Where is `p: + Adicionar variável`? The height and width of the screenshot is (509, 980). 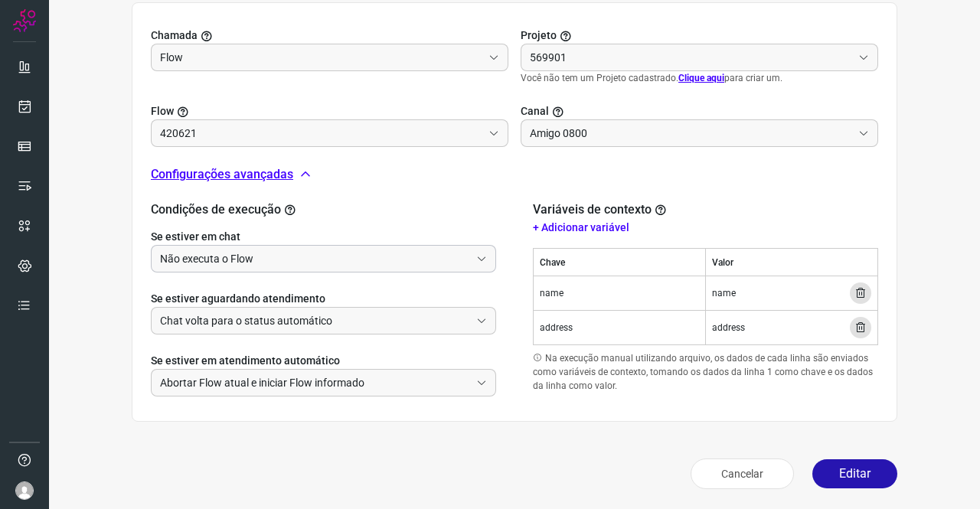
p: + Adicionar variável is located at coordinates (706, 228).